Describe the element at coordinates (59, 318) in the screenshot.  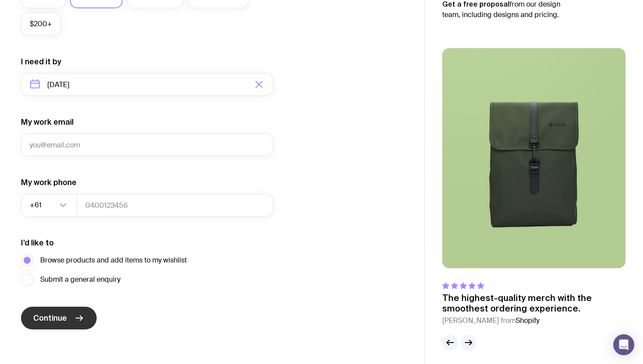
I see `button: Continue` at that location.